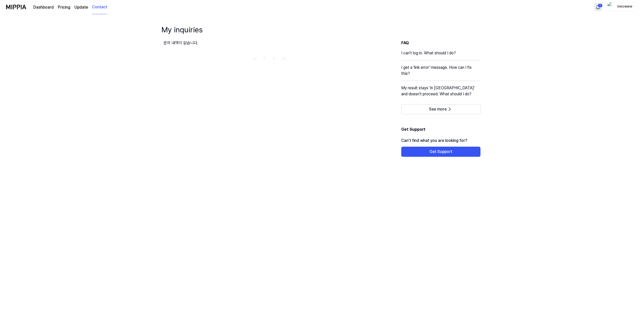 This screenshot has height=332, width=644. I want to click on p: Can't find what you are looking for?, so click(441, 141).